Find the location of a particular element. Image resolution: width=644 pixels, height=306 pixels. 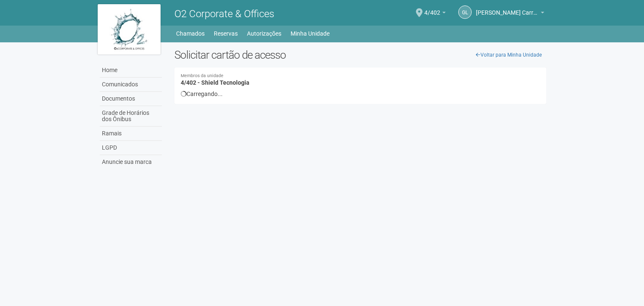

h2: Solicitar cartão de acesso is located at coordinates (360, 55).